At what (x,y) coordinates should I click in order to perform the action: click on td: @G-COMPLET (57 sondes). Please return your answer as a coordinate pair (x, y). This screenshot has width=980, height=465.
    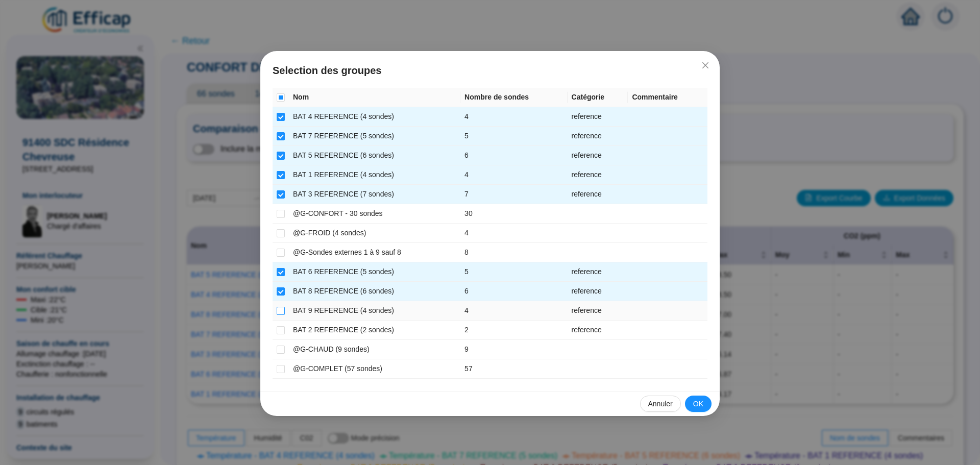
    Looking at the image, I should click on (374, 369).